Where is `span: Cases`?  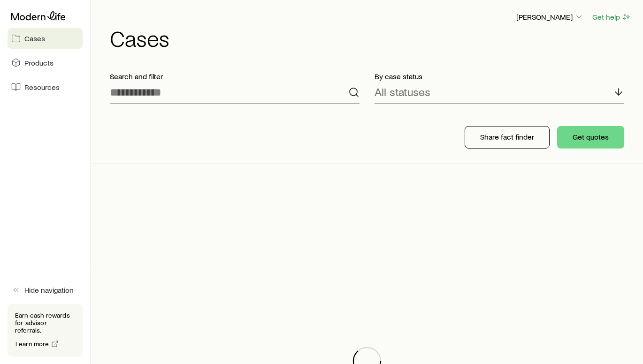 span: Cases is located at coordinates (35, 38).